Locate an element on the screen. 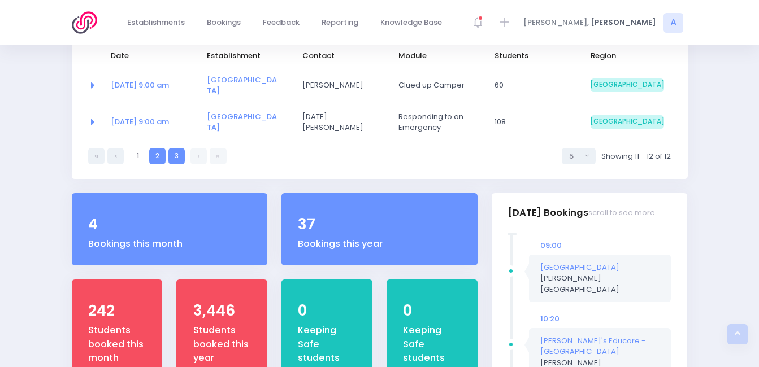 This screenshot has width=759, height=367. span: Students is located at coordinates (531, 56).